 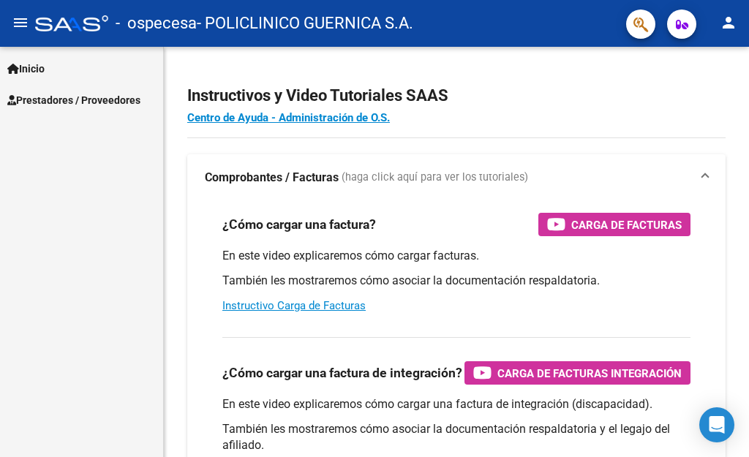 I want to click on h3: ¿Cómo cargar una factura?, so click(x=299, y=225).